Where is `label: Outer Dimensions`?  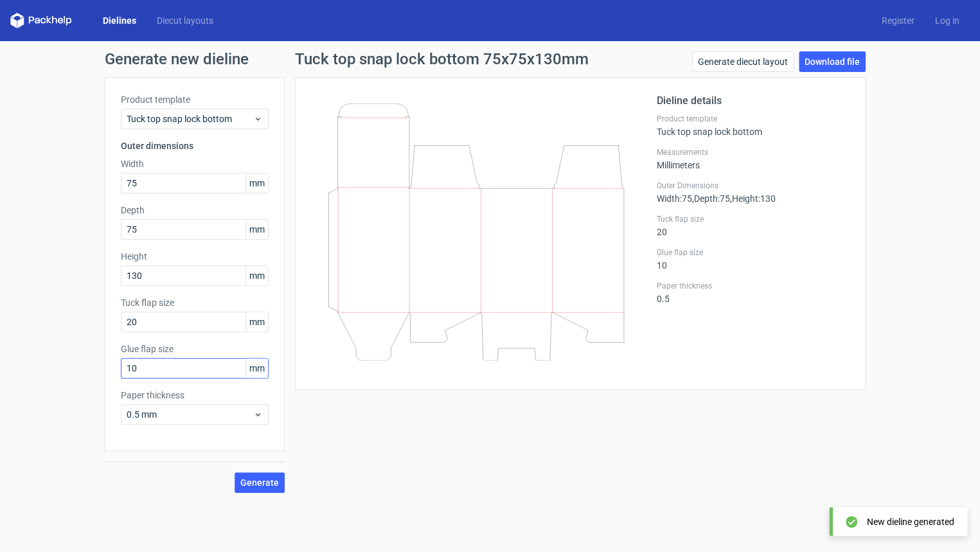
label: Outer Dimensions is located at coordinates (753, 186).